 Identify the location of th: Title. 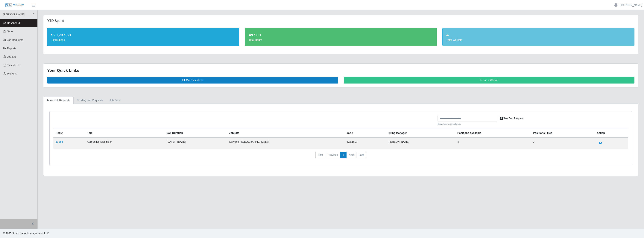
(125, 133).